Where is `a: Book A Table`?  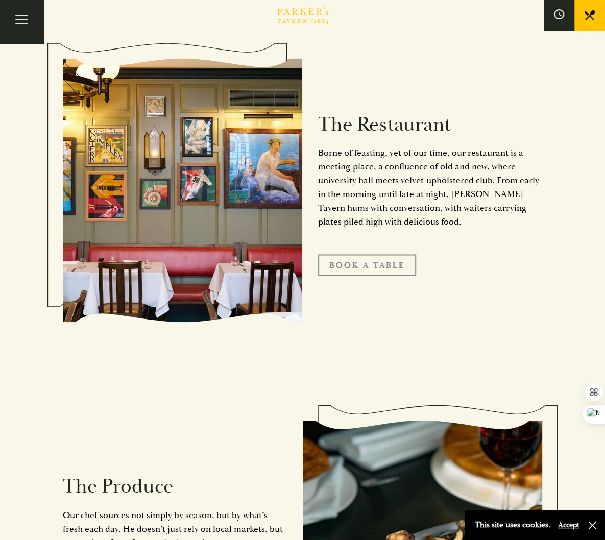
a: Book A Table is located at coordinates (367, 265).